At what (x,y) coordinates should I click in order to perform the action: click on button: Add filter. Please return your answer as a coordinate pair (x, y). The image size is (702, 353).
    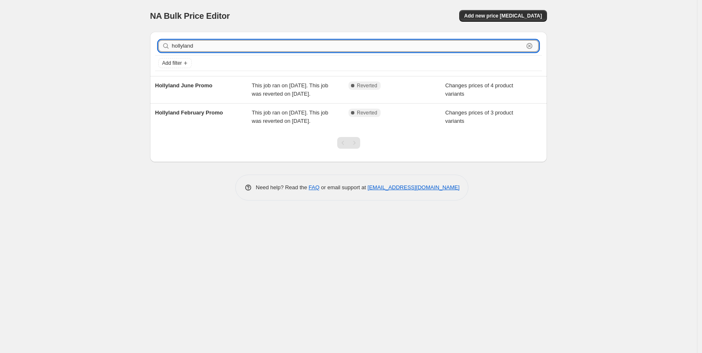
    Looking at the image, I should click on (175, 63).